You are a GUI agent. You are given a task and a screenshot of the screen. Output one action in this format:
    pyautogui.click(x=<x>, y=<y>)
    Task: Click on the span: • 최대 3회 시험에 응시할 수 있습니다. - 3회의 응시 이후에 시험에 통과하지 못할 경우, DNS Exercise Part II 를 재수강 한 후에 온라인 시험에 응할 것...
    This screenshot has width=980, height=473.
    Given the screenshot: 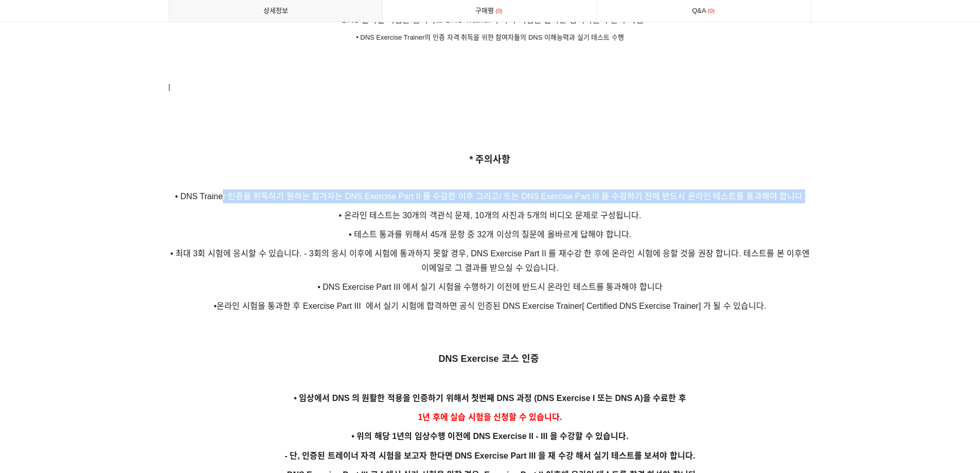 What is the action you would take?
    pyautogui.click(x=490, y=261)
    